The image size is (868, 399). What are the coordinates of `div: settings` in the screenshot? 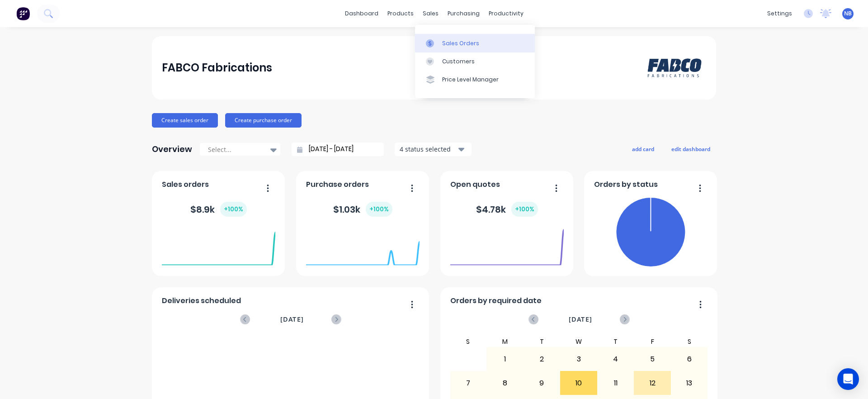 It's located at (779, 14).